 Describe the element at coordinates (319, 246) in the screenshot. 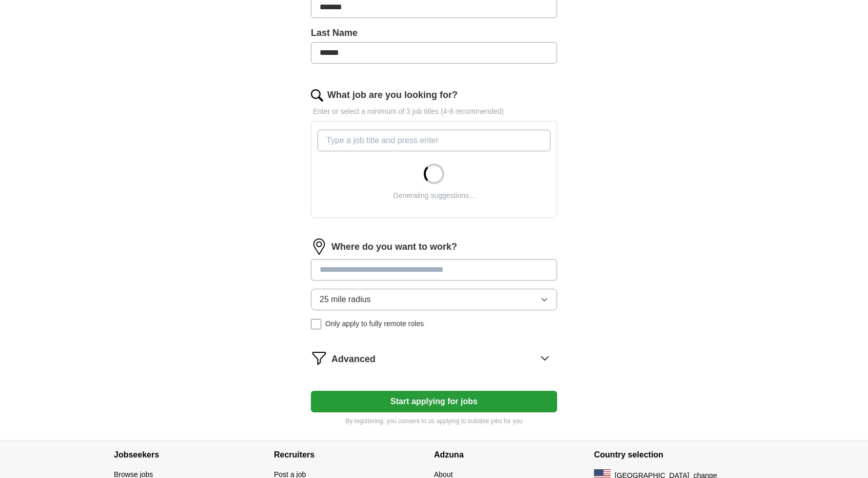

I see `img: location.png` at that location.